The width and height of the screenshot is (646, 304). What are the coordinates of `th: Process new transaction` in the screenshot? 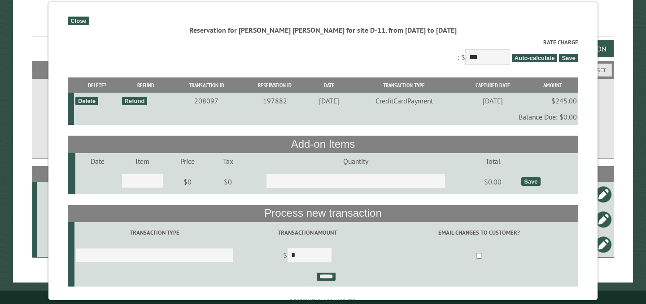 It's located at (323, 214).